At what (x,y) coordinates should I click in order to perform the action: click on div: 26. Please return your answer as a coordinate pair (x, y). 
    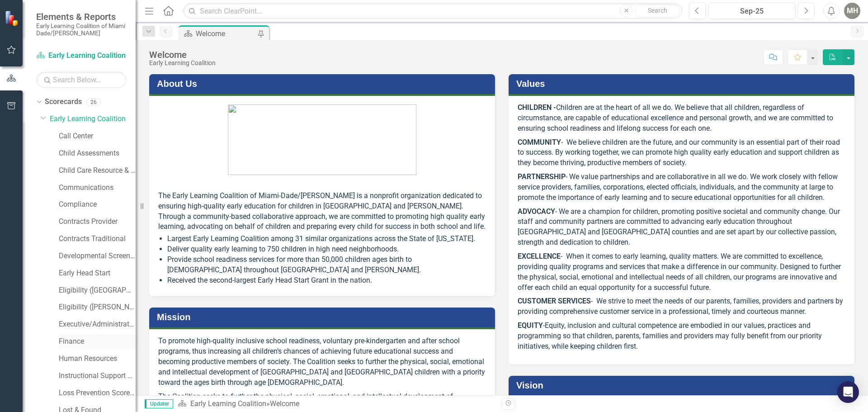
    Looking at the image, I should click on (94, 102).